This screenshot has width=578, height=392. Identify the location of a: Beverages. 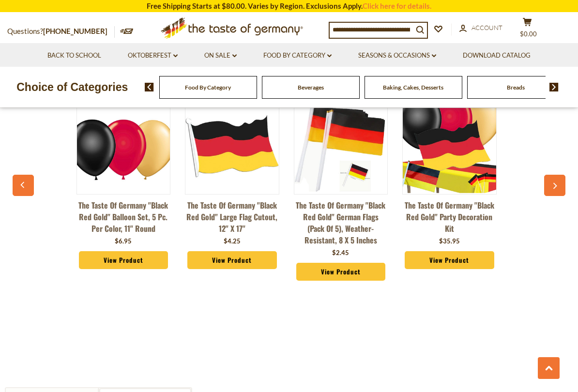
(311, 87).